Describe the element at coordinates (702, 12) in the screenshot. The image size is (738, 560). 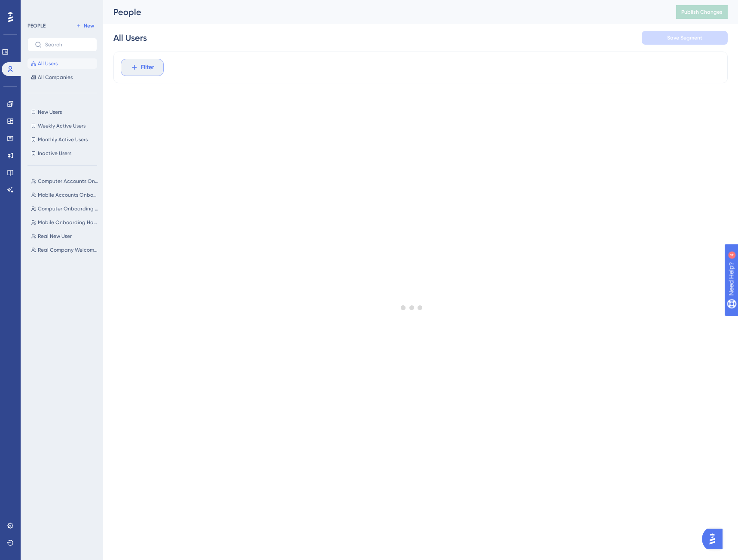
I see `span: Publish Changes` at that location.